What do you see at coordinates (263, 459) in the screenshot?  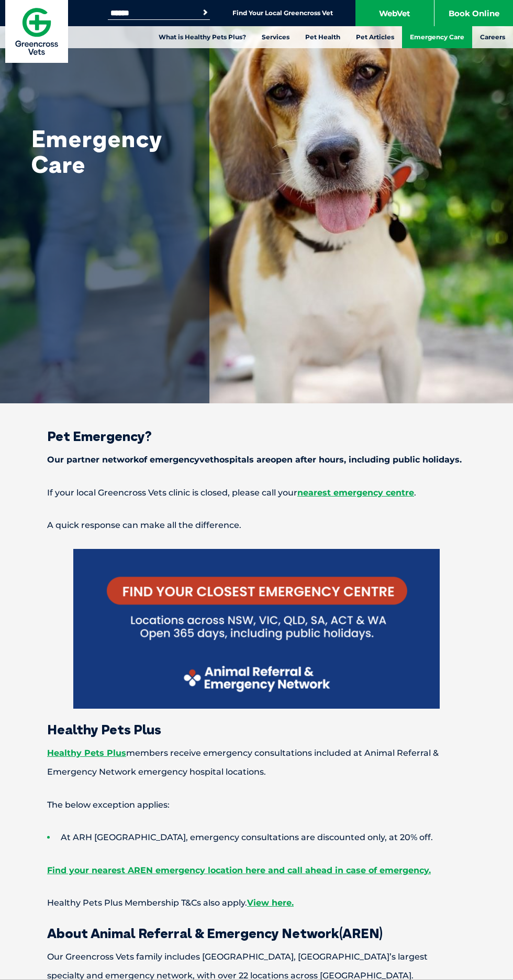 I see `span: are` at bounding box center [263, 459].